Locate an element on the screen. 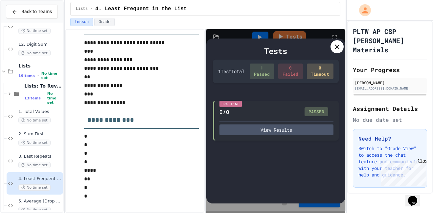 The width and height of the screenshot is (433, 213). p: Switch to "Grade View" to access the chat feature and communicate with your teacher for help and ... is located at coordinates (390, 161).